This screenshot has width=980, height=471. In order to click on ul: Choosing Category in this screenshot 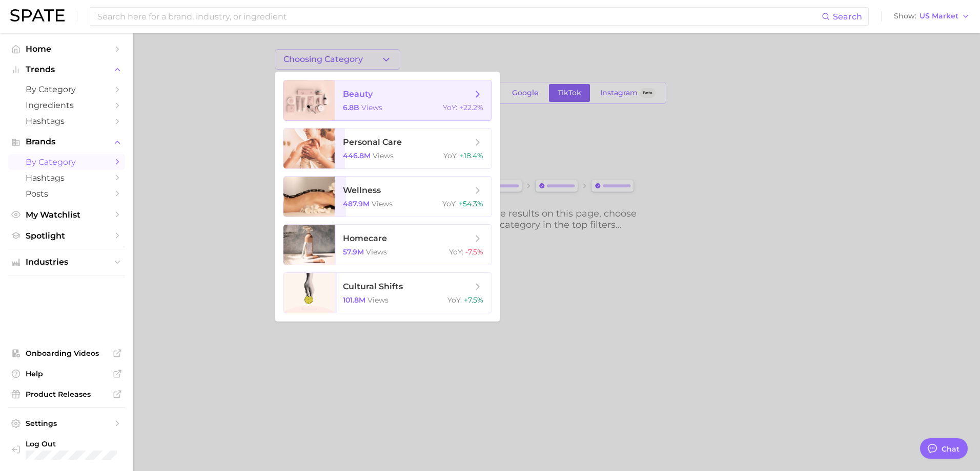, I will do `click(387, 196)`.